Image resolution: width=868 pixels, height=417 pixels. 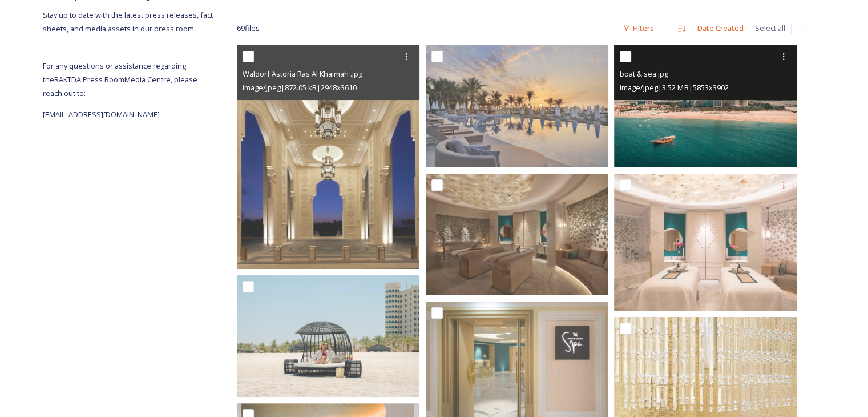 I want to click on img: Sunset Beach Sunset poolview.jpg, so click(x=517, y=105).